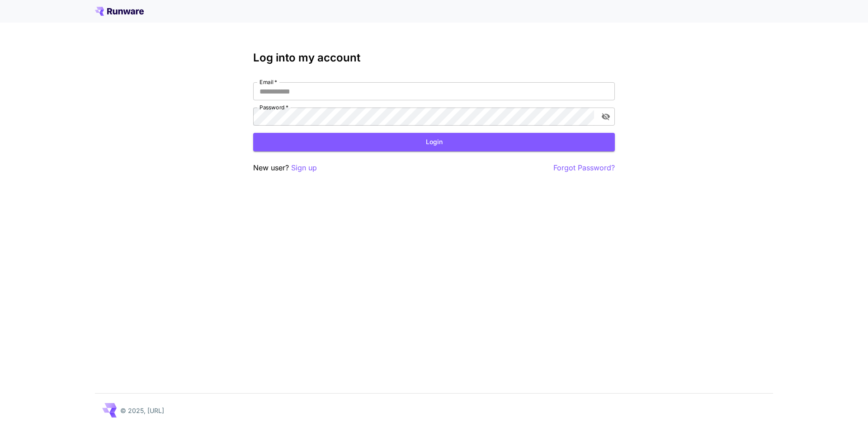 The height and width of the screenshot is (427, 868). What do you see at coordinates (285, 168) in the screenshot?
I see `p: New user?` at bounding box center [285, 168].